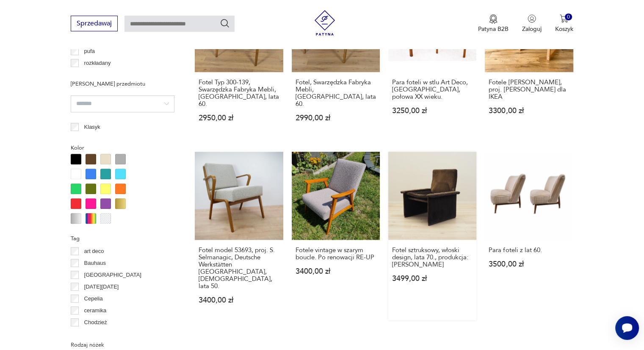 The image size is (644, 350). What do you see at coordinates (568, 17) in the screenshot?
I see `div: 0` at bounding box center [568, 17].